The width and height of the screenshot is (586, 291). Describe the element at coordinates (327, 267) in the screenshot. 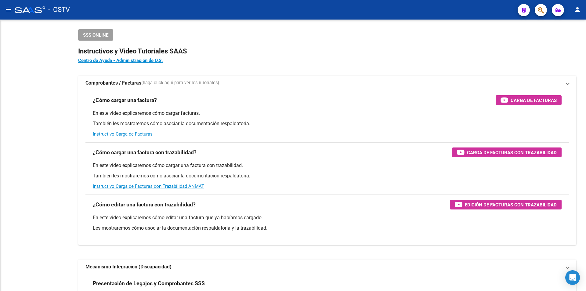

I see `mat-expansion-panel-header: Mecanismo Integración (Discapacidad)` at that location.